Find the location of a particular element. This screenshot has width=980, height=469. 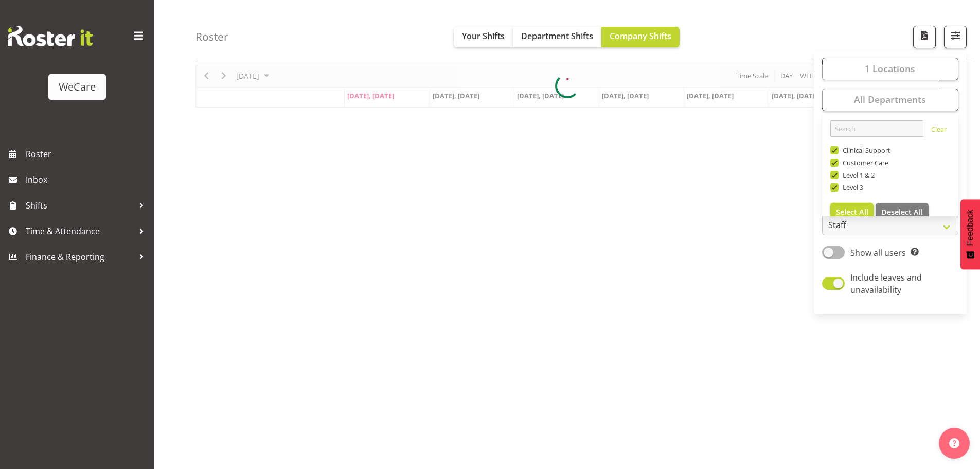

button: Company Shifts is located at coordinates (641, 37).